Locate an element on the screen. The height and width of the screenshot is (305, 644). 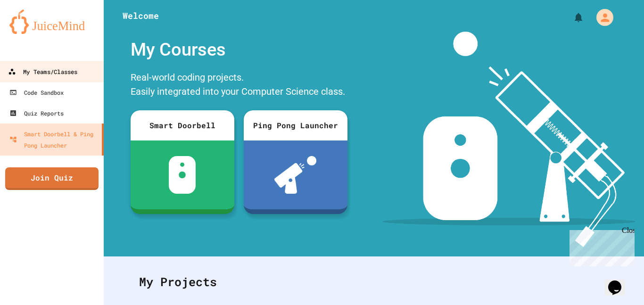
div: Smart Doorbell is located at coordinates (183, 126).